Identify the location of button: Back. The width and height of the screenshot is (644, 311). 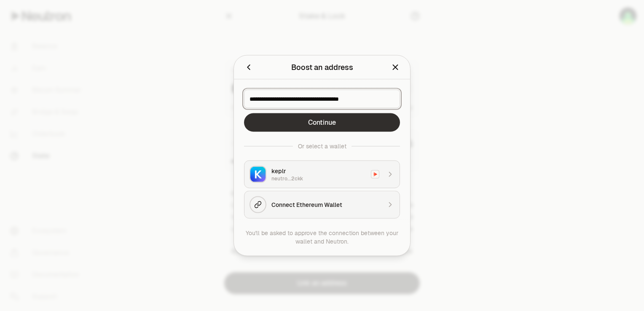
(249, 67).